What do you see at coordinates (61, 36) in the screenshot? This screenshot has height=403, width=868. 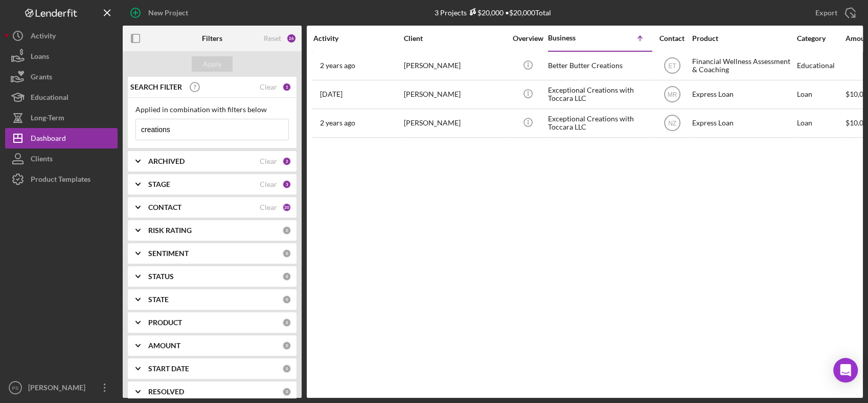 I see `button: Activity` at bounding box center [61, 36].